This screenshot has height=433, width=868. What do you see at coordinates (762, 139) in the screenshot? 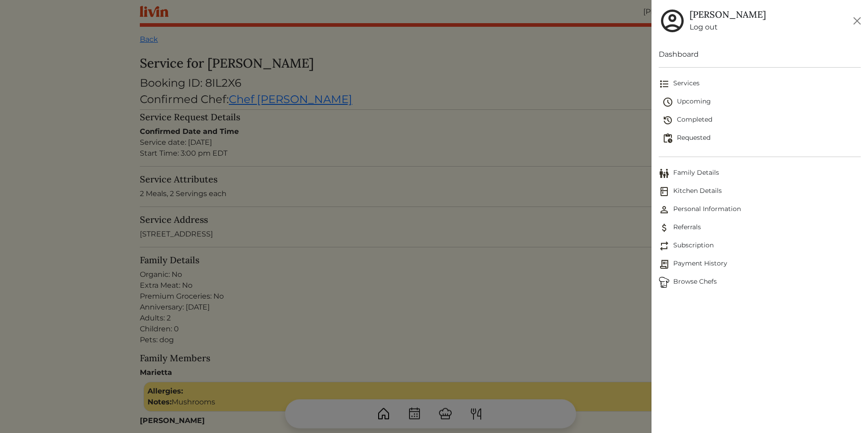
I see `a: Requested` at bounding box center [762, 139].